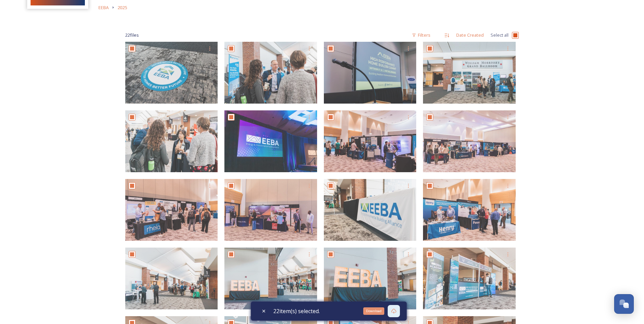 The height and width of the screenshot is (324, 644). I want to click on span: EEBA, so click(104, 8).